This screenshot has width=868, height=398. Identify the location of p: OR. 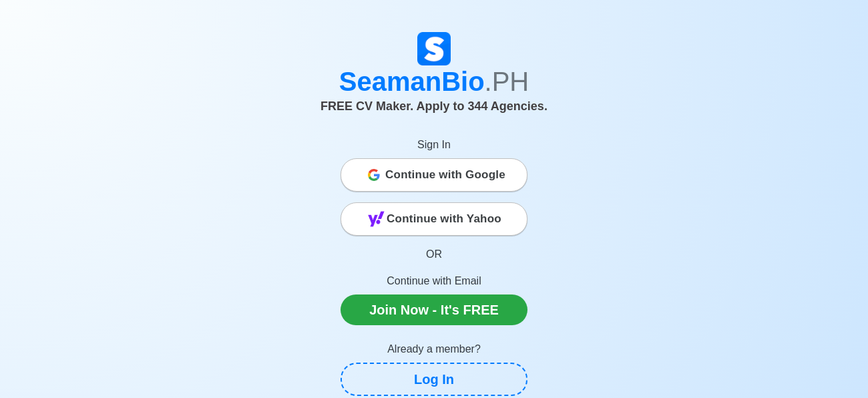
(434, 254).